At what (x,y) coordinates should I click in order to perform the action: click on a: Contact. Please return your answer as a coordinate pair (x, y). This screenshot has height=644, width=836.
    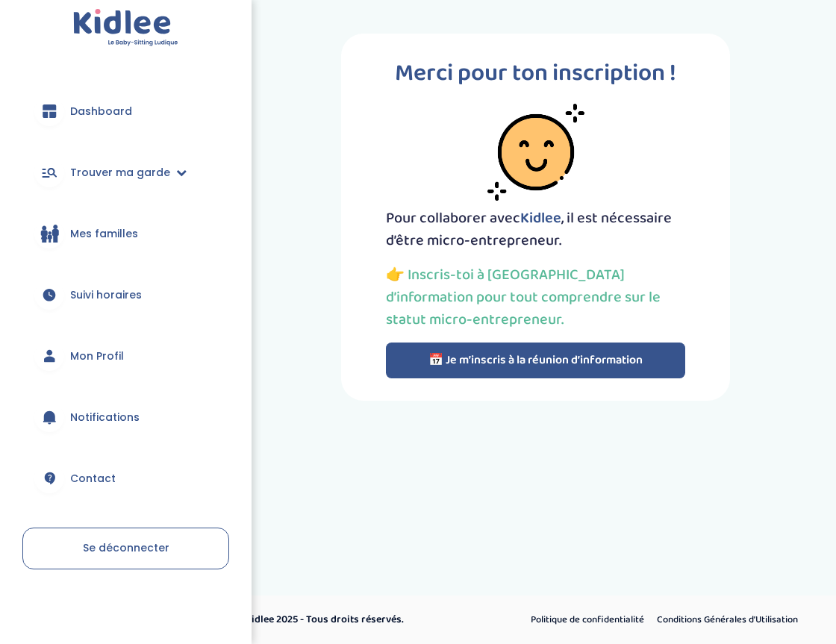
    Looking at the image, I should click on (125, 478).